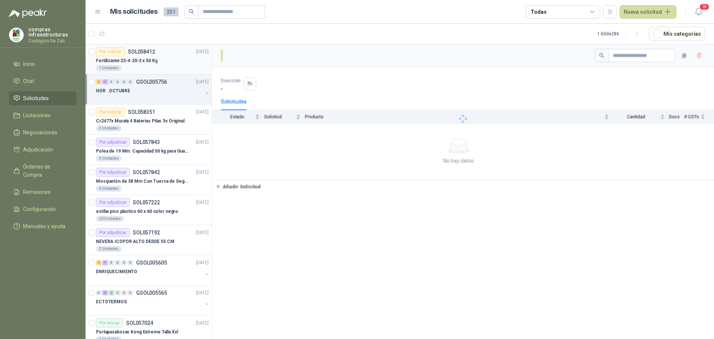 The height and width of the screenshot is (339, 714). I want to click on a: Licitaciones, so click(43, 115).